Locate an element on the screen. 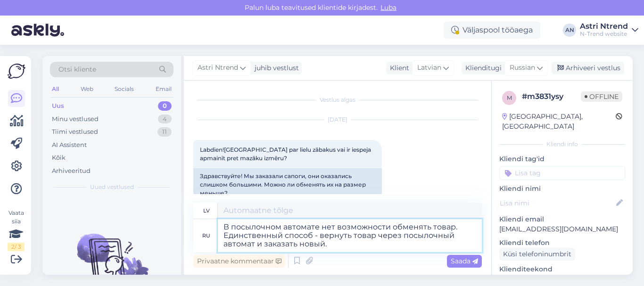 The width and height of the screenshot is (644, 286). div: Privaatne kommentaar is located at coordinates (239, 261).